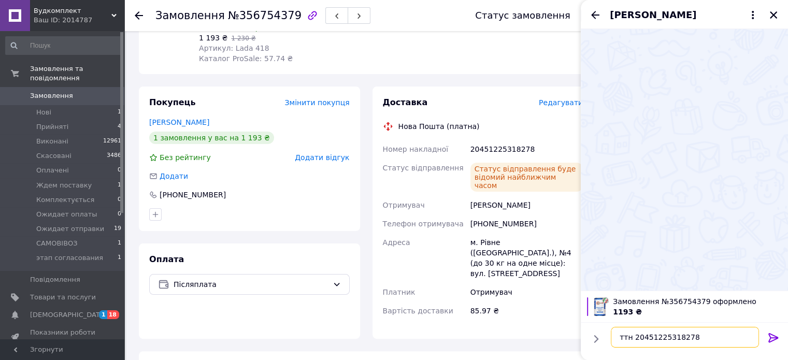 The image size is (788, 360). I want to click on span: Готово до відправки, so click(238, 27).